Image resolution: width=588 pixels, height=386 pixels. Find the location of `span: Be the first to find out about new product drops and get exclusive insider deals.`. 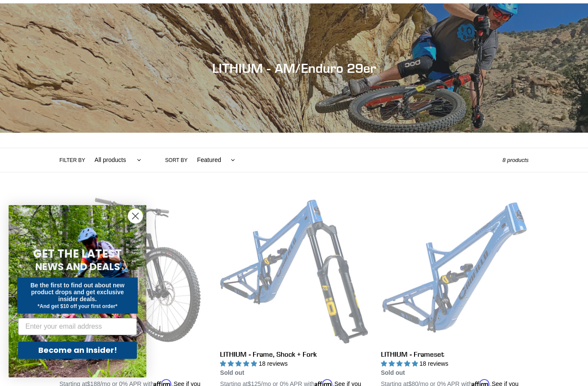

span: Be the first to find out about new product drops and get exclusive insider deals. is located at coordinates (78, 292).